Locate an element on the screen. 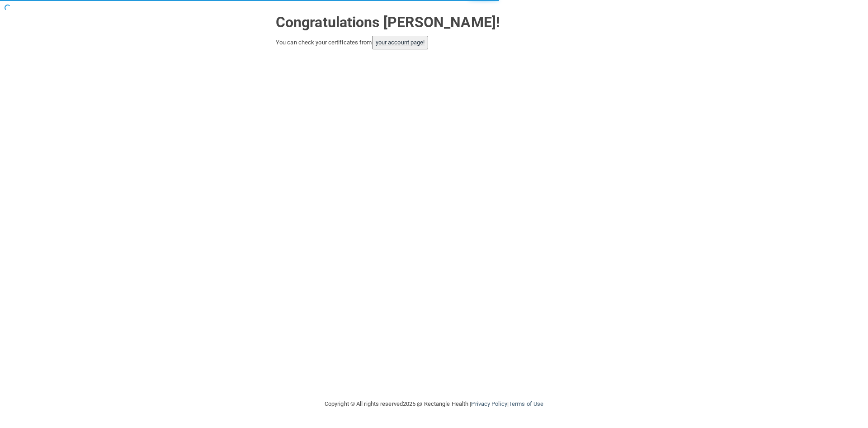 The image size is (868, 428). div: You can check your certificates from is located at coordinates (434, 42).